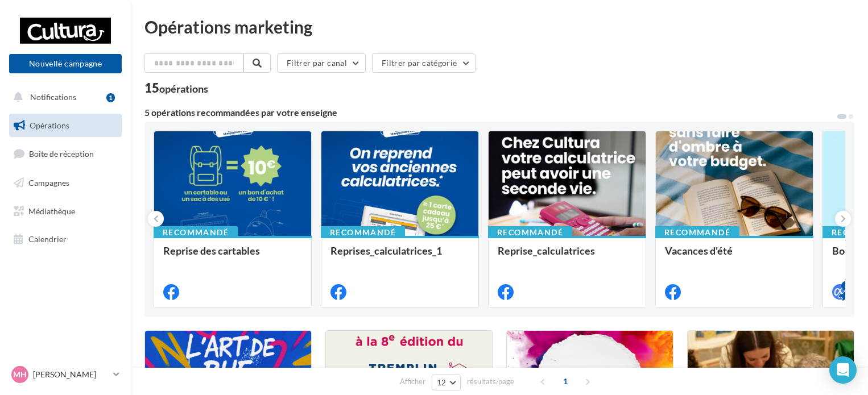 This screenshot has height=395, width=868. Describe the element at coordinates (53, 97) in the screenshot. I see `span: Notifications` at that location.